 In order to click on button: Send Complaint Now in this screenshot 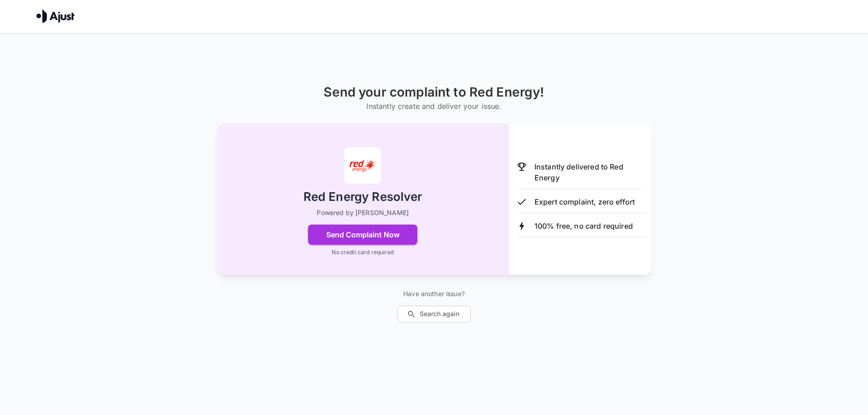, I will do `click(363, 234)`.